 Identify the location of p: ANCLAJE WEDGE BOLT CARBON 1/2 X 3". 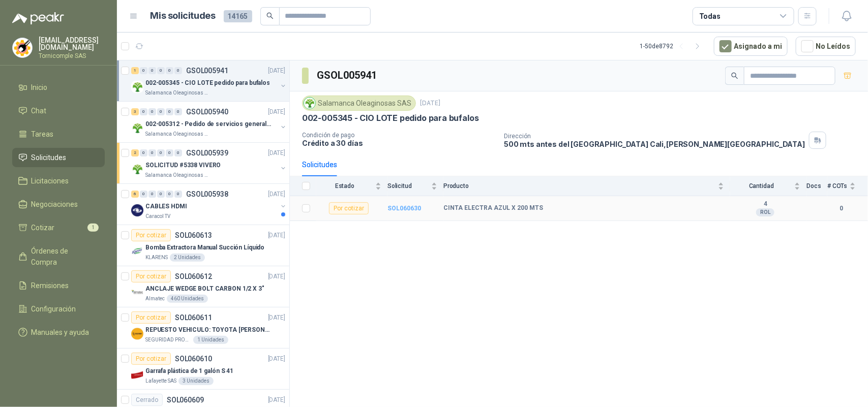
(205, 289).